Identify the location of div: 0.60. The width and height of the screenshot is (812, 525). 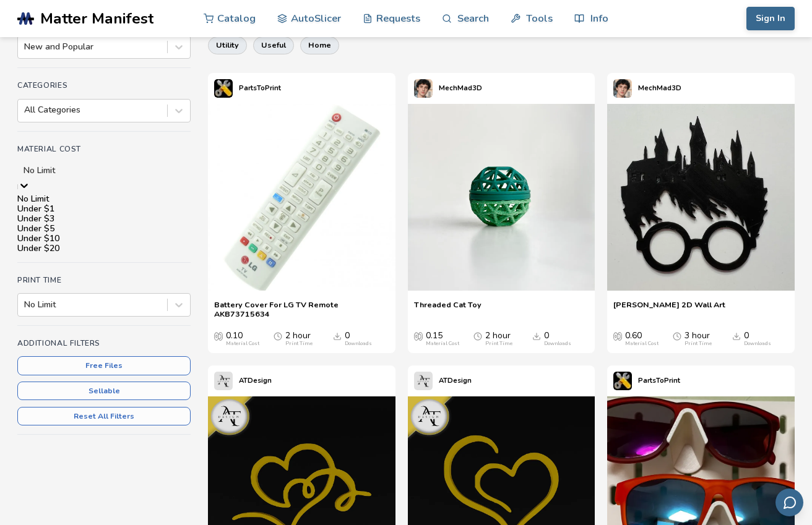
(642, 339).